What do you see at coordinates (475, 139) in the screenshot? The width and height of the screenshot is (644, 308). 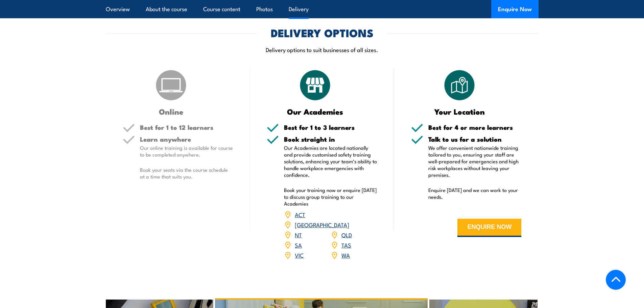 I see `h5: Talk to us for a solution` at bounding box center [475, 139].